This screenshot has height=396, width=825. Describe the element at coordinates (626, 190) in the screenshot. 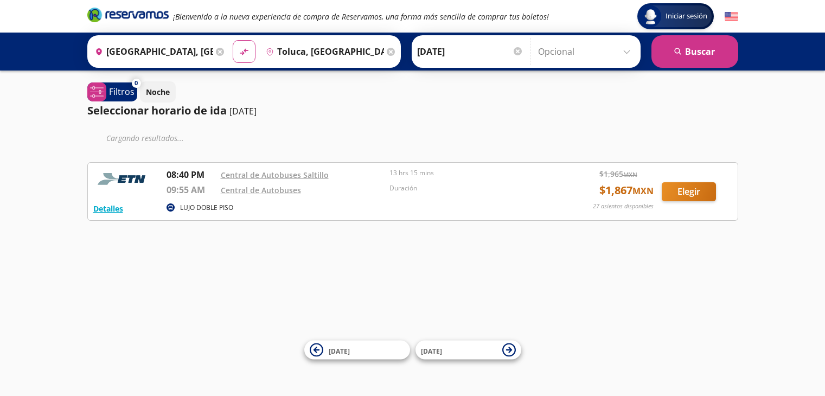

I see `span: $ 1,867` at that location.